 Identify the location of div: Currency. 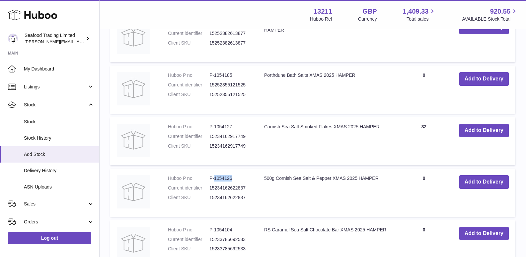
(367, 19).